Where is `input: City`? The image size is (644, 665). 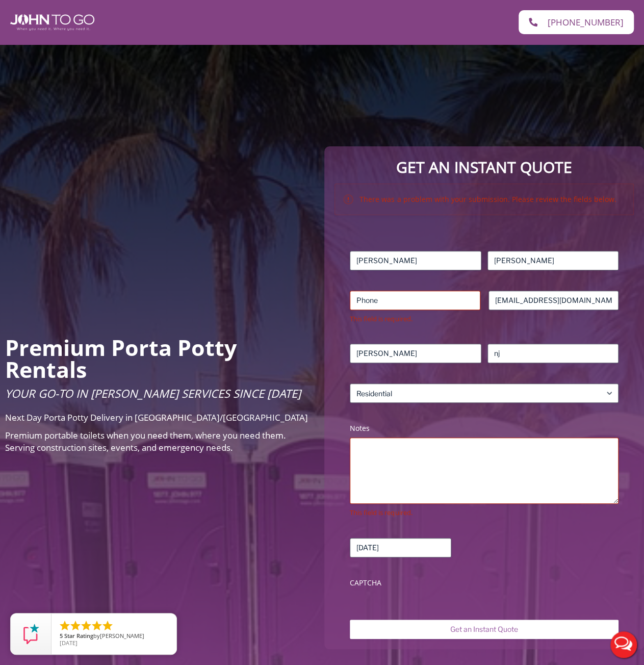
input: City is located at coordinates (415, 354).